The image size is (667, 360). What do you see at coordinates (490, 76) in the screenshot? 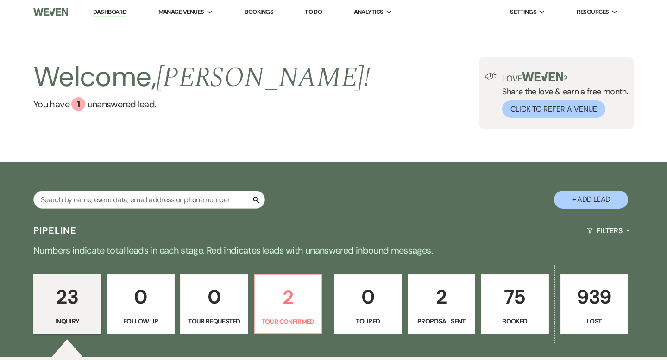
I see `img: loud-speaker-illustration.svg` at bounding box center [490, 76].